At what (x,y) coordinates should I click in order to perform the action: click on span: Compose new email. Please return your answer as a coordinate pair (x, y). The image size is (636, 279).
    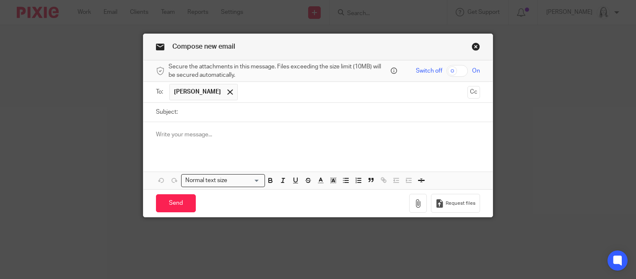
    Looking at the image, I should click on (204, 47).